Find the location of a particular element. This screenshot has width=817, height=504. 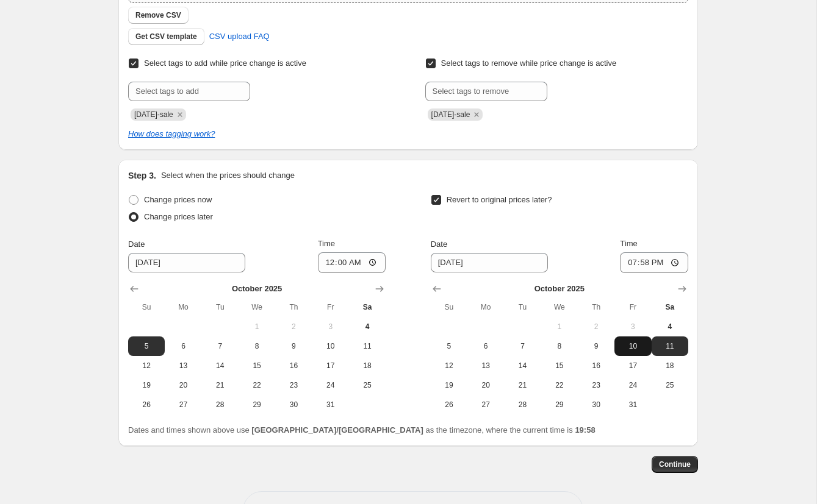

button: Thursday October 9 2025 is located at coordinates (293, 346).